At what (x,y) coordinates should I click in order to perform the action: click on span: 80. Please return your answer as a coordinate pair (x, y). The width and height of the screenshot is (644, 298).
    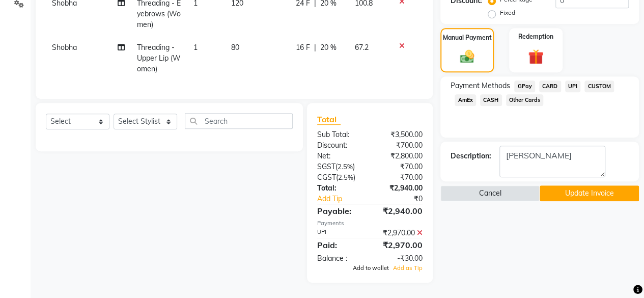
    Looking at the image, I should click on (235, 47).